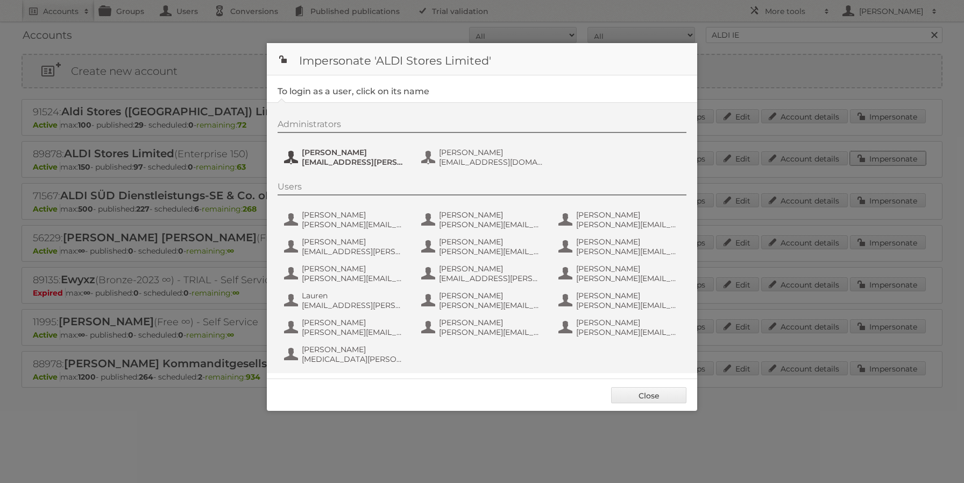 The height and width of the screenshot is (483, 964). I want to click on div: Administrators, so click(482, 126).